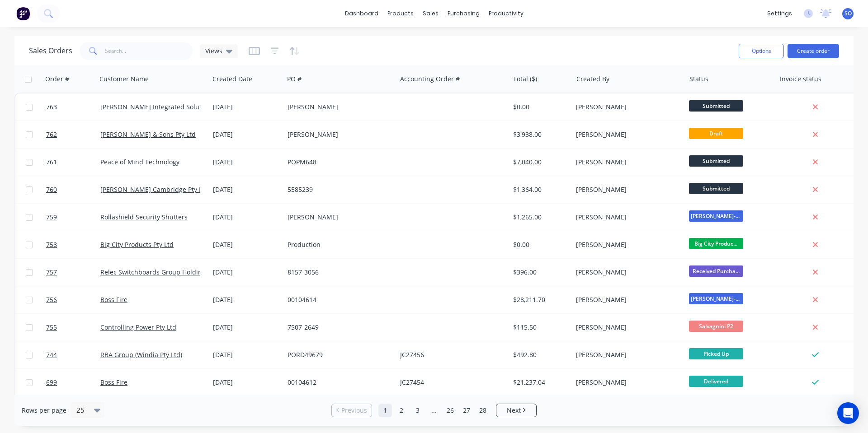  What do you see at coordinates (52, 107) in the screenshot?
I see `span: 763` at bounding box center [52, 107].